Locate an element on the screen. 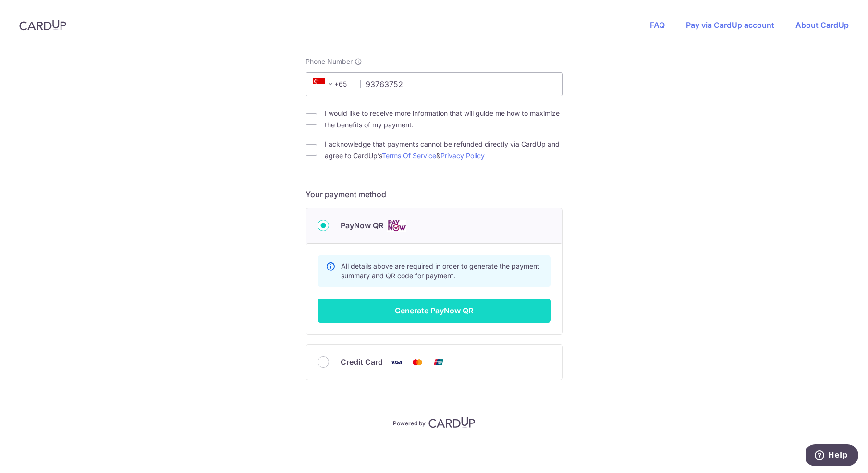 The width and height of the screenshot is (868, 473). a: Terms Of Service is located at coordinates (409, 155).